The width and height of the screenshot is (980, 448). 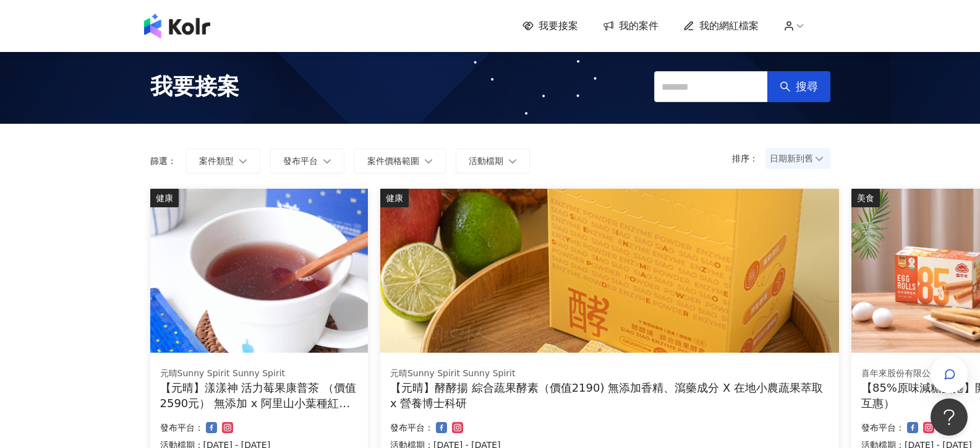 What do you see at coordinates (749, 158) in the screenshot?
I see `p: 排序：` at bounding box center [749, 158].